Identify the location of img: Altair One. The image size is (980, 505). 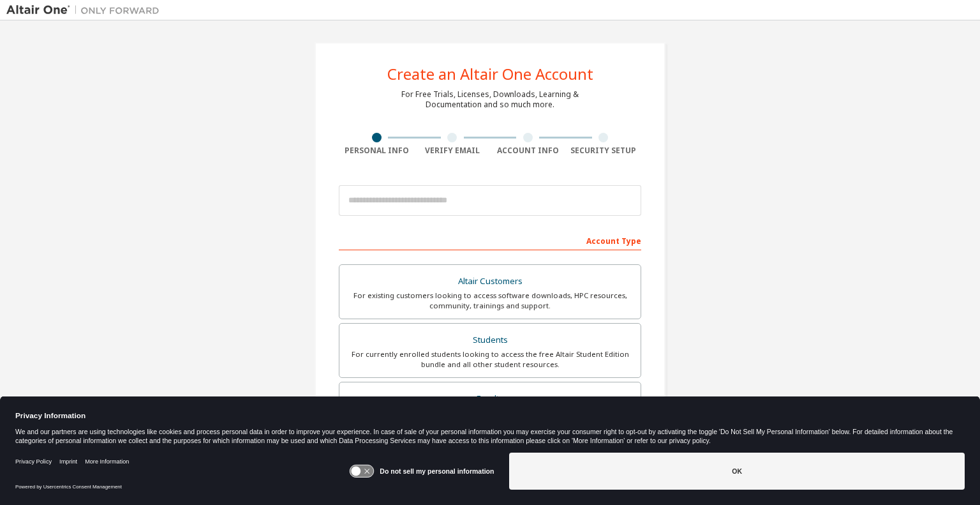
(86, 10).